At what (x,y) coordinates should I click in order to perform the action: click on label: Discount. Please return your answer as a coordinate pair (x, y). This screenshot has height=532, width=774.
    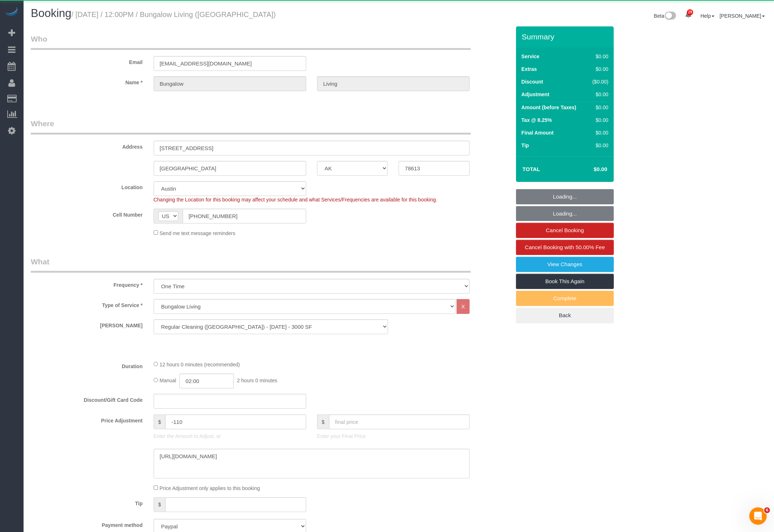
    Looking at the image, I should click on (532, 82).